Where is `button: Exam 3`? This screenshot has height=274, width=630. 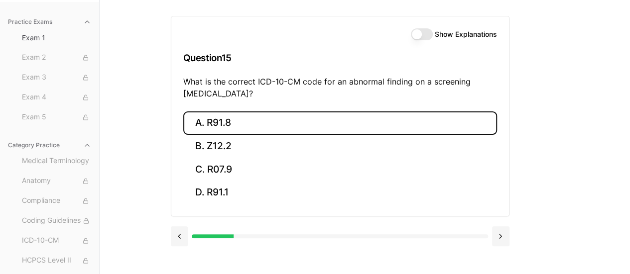
button: Exam 3 is located at coordinates (56, 78).